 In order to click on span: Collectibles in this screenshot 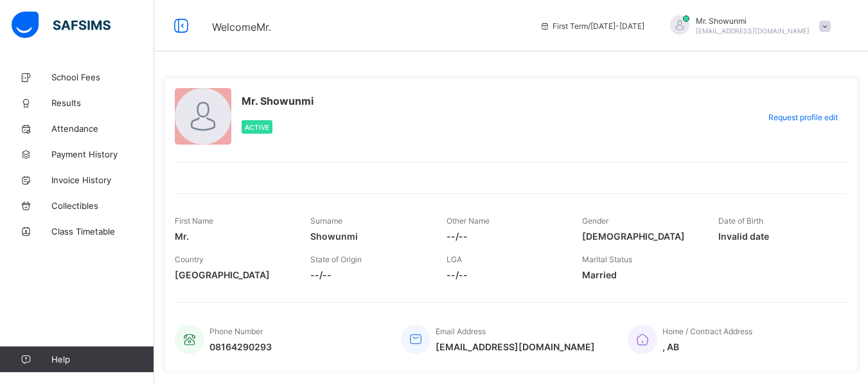, I will do `click(103, 205)`.